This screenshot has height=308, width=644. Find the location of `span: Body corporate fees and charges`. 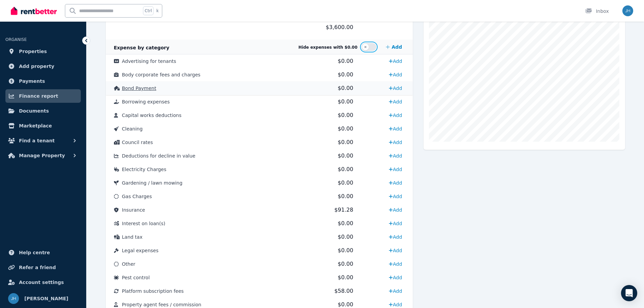

span: Body corporate fees and charges is located at coordinates (161, 75).